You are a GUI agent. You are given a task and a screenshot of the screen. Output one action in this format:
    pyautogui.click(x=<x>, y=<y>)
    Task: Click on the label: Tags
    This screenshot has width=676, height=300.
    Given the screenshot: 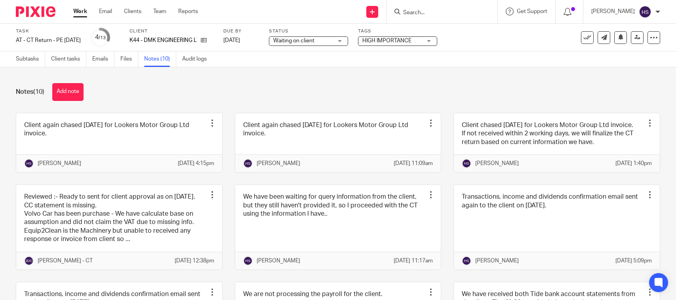 What is the action you would take?
    pyautogui.click(x=398, y=31)
    